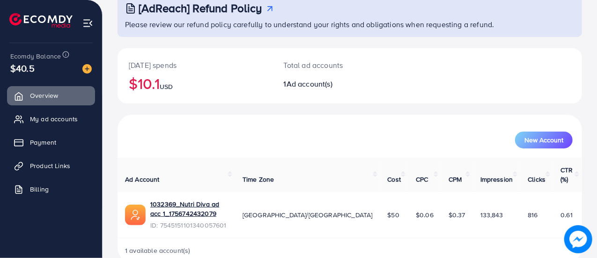 Image resolution: width=597 pixels, height=258 pixels. Describe the element at coordinates (200, 8) in the screenshot. I see `h3: [AdReach] Refund Policy` at that location.